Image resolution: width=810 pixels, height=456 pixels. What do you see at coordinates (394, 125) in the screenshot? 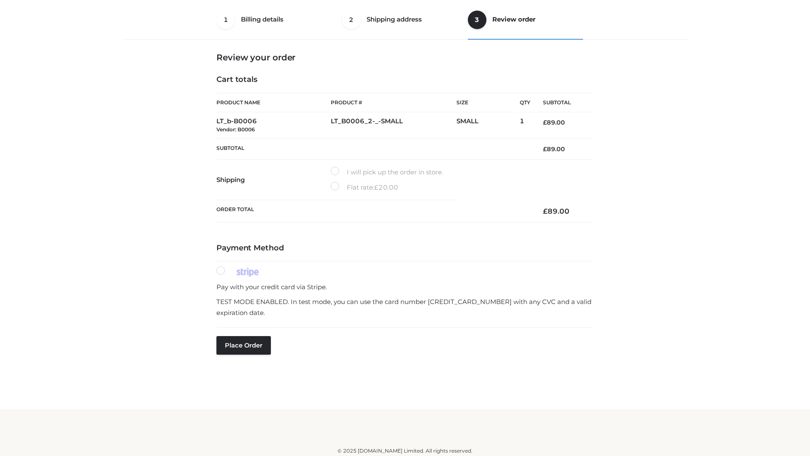
I see `td: LT_B0006_2-_-SMALL` at bounding box center [394, 125].